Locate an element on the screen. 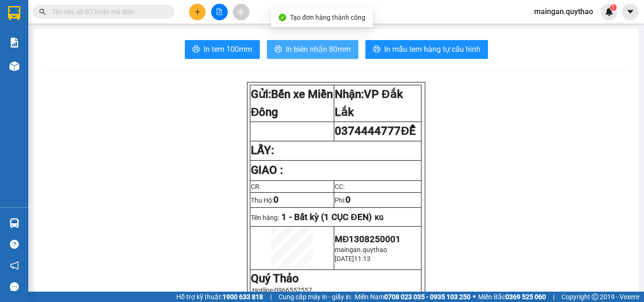 This screenshot has height=302, width=644. input: Tìm tên, số ĐT hoặc mã đơn is located at coordinates (107, 12).